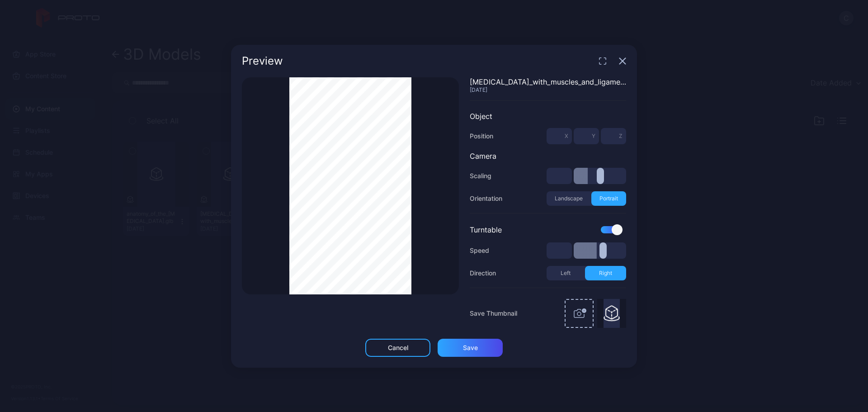 The image size is (868, 412). What do you see at coordinates (621, 136) in the screenshot?
I see `span: Z` at bounding box center [621, 136].